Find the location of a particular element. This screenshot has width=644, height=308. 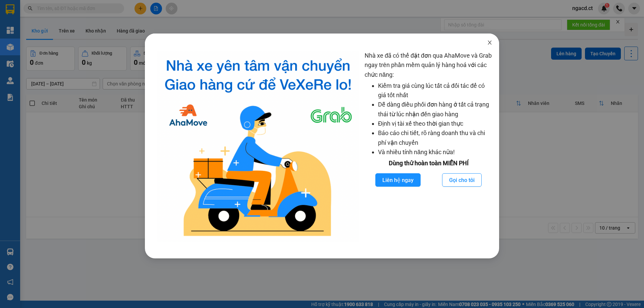

span: Gọi cho tôi is located at coordinates (462, 180).